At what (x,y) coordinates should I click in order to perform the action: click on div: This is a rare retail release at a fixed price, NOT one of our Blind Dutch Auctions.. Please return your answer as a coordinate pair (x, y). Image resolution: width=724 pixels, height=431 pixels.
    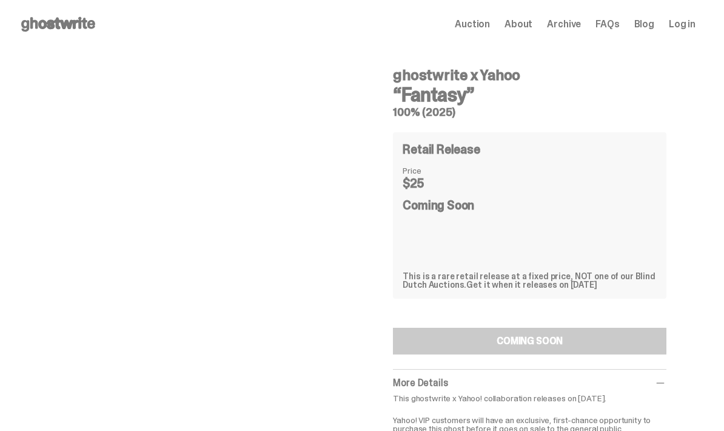
    Looking at the image, I should click on (529, 280).